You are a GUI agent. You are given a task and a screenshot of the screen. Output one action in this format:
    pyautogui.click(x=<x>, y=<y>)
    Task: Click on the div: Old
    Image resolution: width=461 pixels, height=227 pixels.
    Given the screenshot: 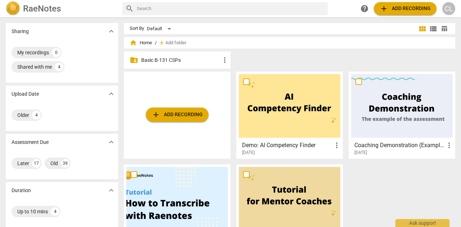 What is the action you would take?
    pyautogui.click(x=54, y=163)
    